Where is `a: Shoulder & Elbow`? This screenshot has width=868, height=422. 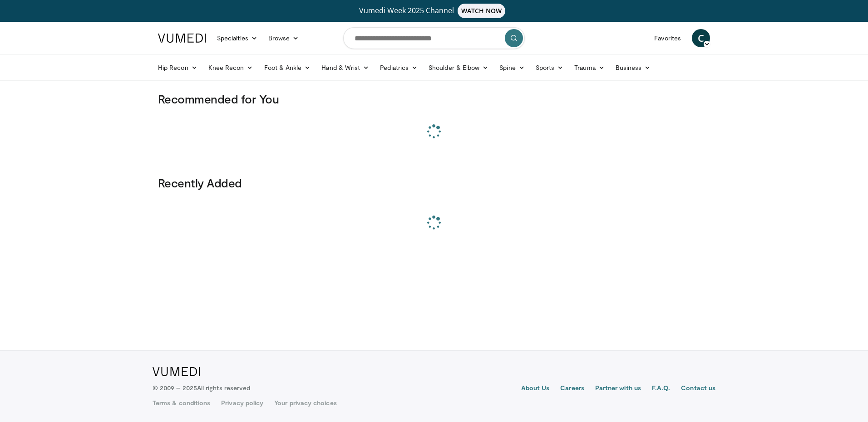 a: Shoulder & Elbow is located at coordinates (459, 68).